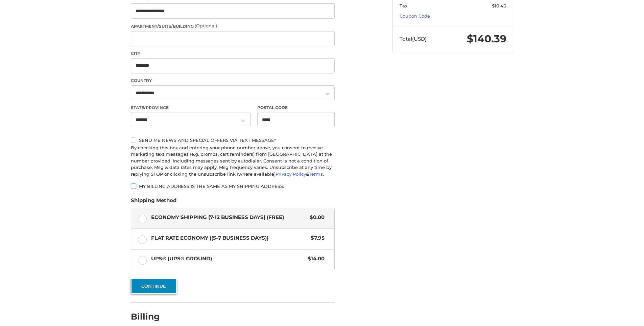 This screenshot has height=326, width=644. Describe the element at coordinates (499, 6) in the screenshot. I see `span: $10.40` at that location.